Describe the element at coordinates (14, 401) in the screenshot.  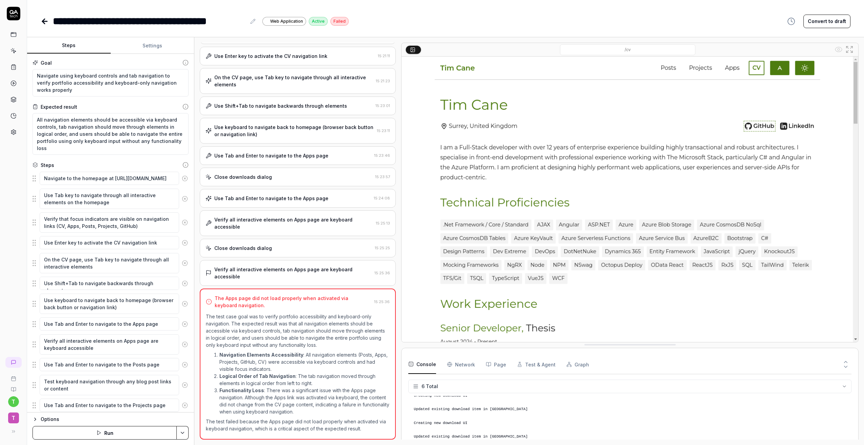
I see `span: t` at that location.